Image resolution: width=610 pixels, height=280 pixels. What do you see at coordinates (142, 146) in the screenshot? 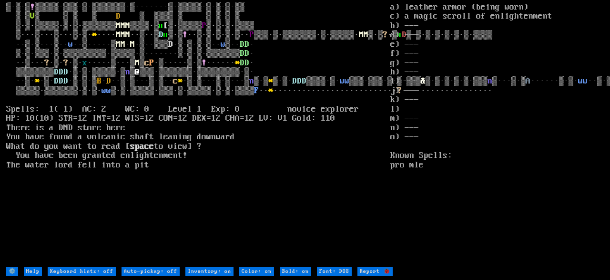
I see `b: space` at bounding box center [142, 146].